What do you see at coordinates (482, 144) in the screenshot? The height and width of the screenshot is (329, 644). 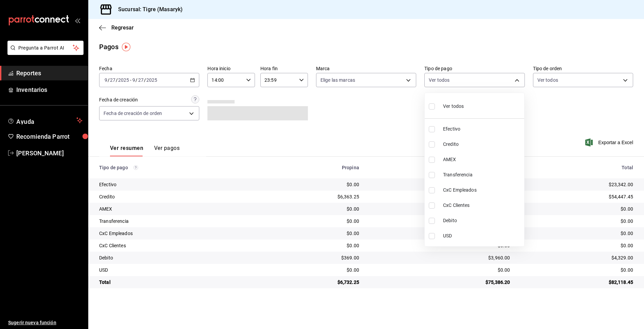 I see `span: Credito` at bounding box center [482, 144].